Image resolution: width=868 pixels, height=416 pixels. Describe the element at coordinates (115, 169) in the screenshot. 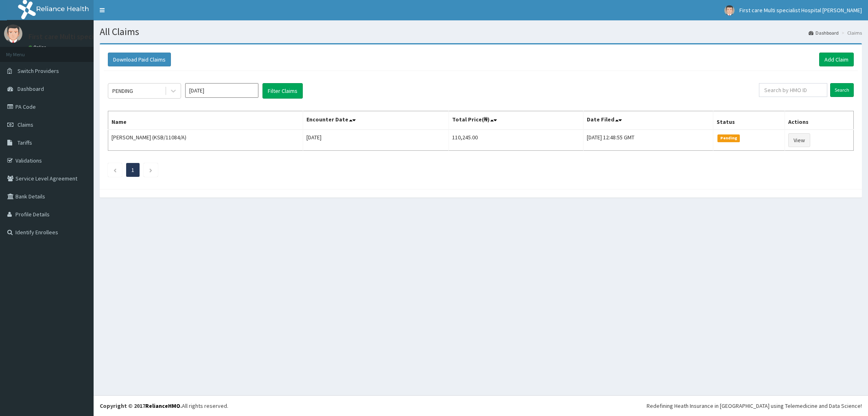

I see `a: Previous page` at that location.